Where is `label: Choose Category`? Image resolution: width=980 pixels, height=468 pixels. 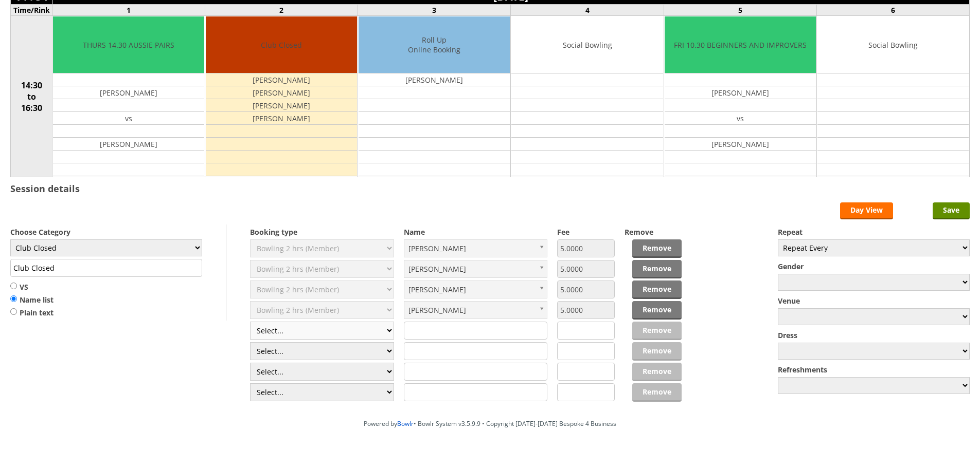
label: Choose Category is located at coordinates (106, 232).